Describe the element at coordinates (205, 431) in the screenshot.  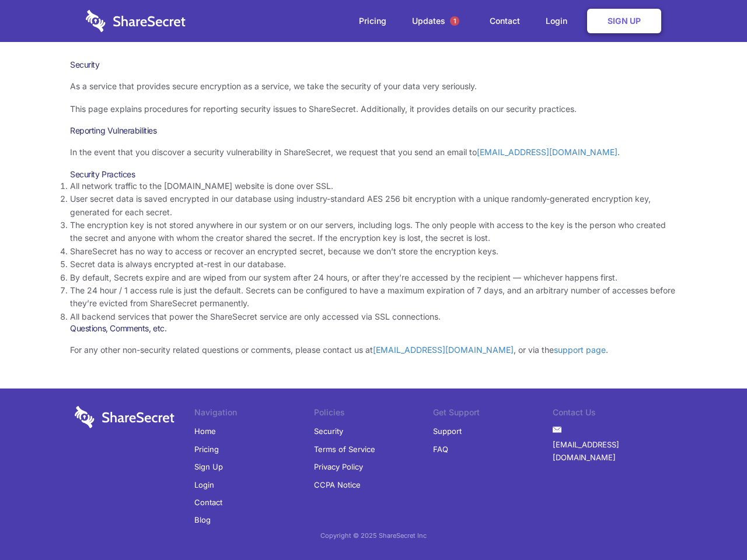
I see `a: Home` at that location.